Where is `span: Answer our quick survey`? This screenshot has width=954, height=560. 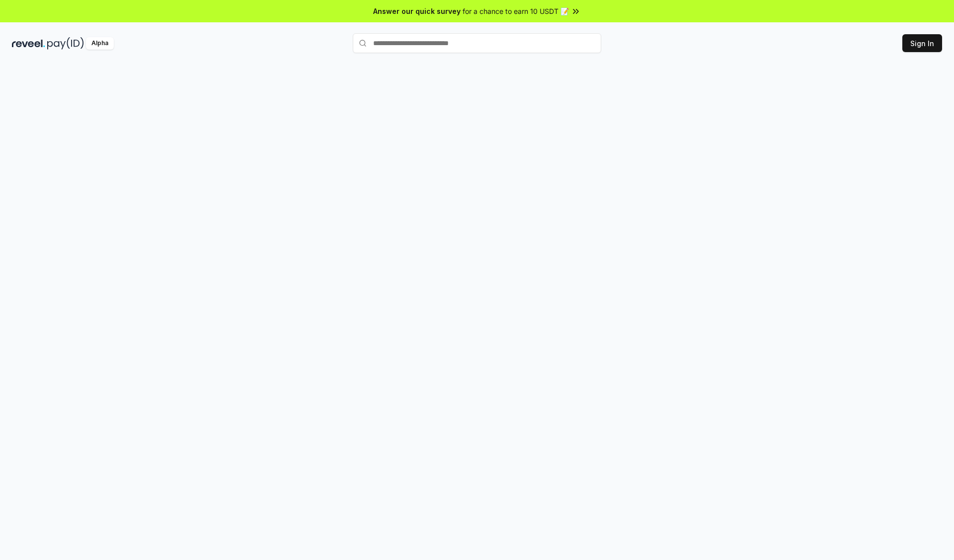
span: Answer our quick survey is located at coordinates (416, 11).